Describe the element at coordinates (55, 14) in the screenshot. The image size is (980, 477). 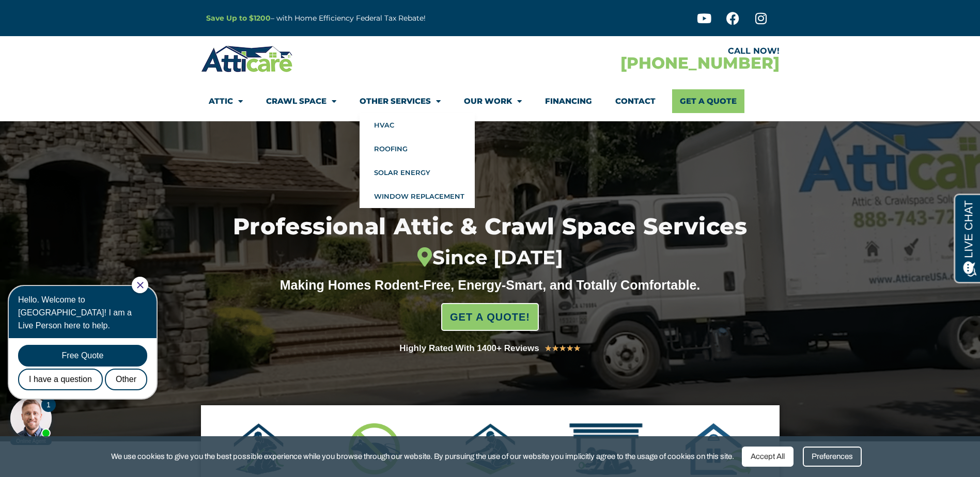
I see `span: Opens a chat window` at that location.